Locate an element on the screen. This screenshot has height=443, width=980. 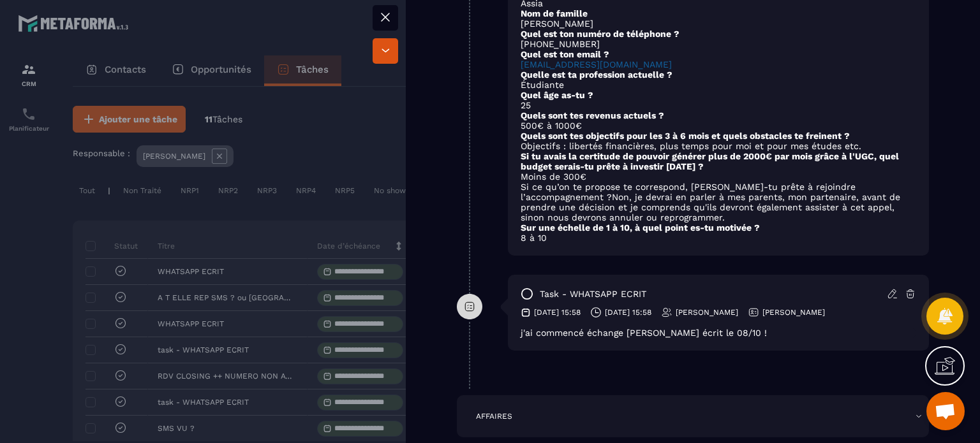
p: Moins de 300€ is located at coordinates (718, 177).